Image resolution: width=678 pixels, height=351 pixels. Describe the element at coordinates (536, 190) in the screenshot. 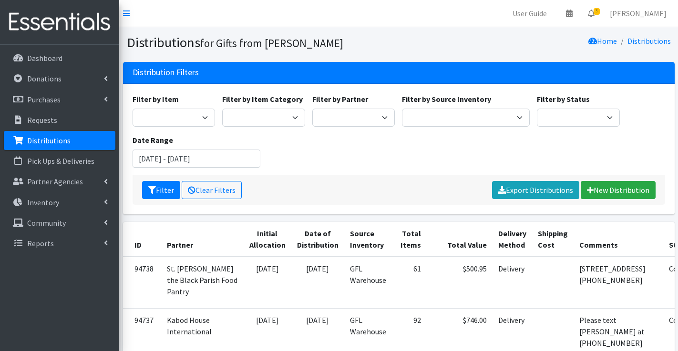

I see `a: Export Distributions` at that location.